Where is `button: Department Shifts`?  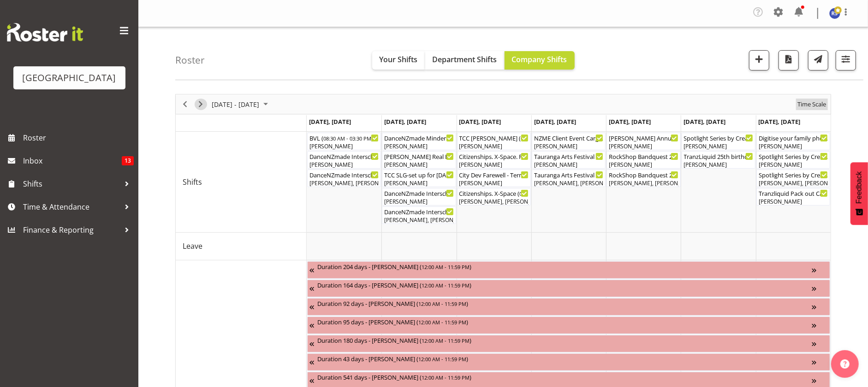 button: Department Shifts is located at coordinates (465, 60).